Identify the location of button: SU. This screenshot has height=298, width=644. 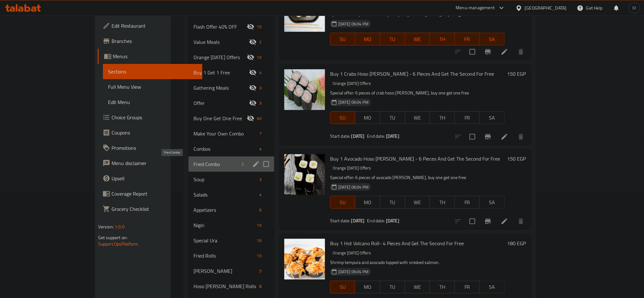
(343, 202).